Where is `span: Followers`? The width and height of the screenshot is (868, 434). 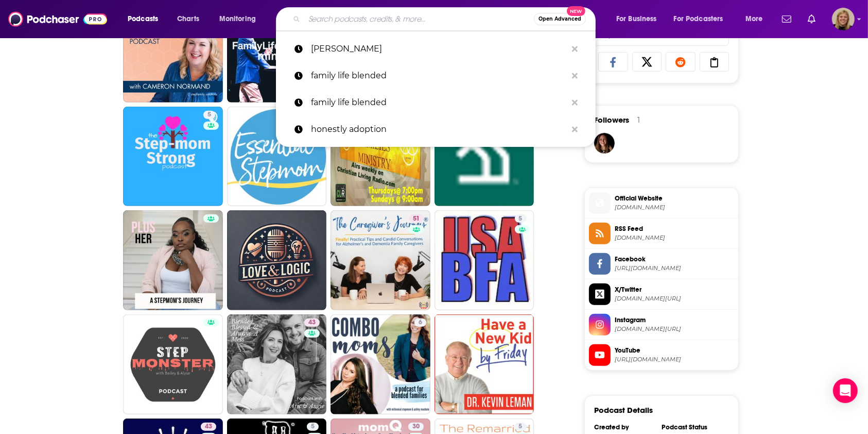
span: Followers is located at coordinates (612, 120).